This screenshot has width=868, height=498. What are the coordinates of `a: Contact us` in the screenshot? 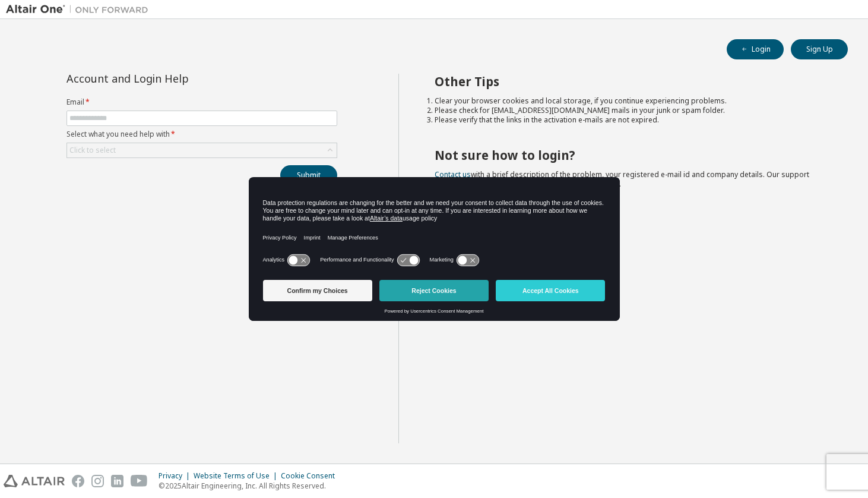 It's located at (452, 174).